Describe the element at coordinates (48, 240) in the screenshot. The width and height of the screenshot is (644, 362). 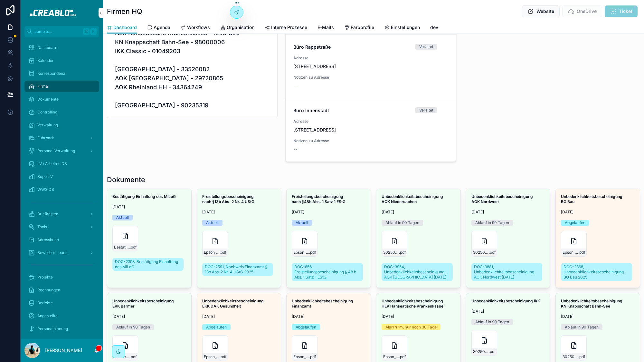
I see `span: Adressbuch` at that location.